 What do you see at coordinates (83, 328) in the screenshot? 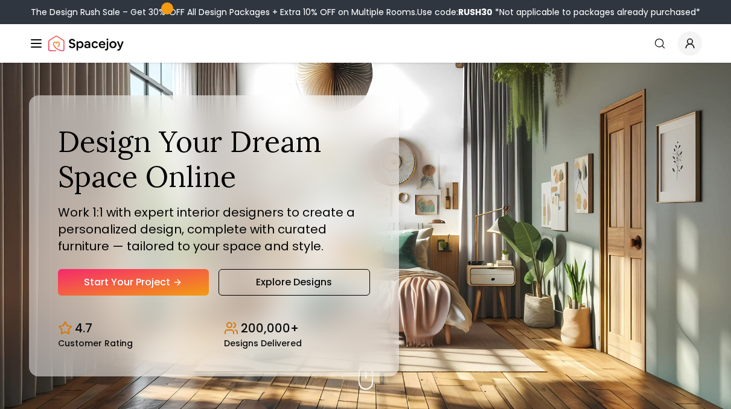
I see `p: 4.7` at bounding box center [83, 328].